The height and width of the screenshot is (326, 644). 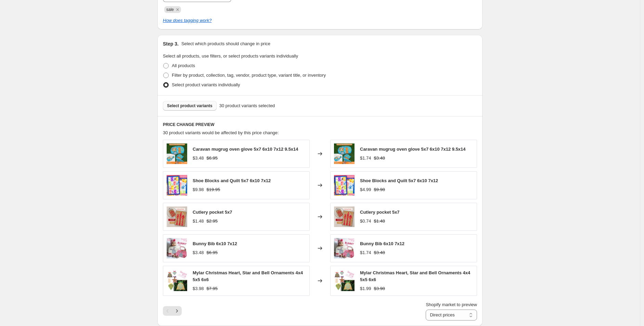 What do you see at coordinates (184, 66) in the screenshot?
I see `span: All products` at bounding box center [184, 66].